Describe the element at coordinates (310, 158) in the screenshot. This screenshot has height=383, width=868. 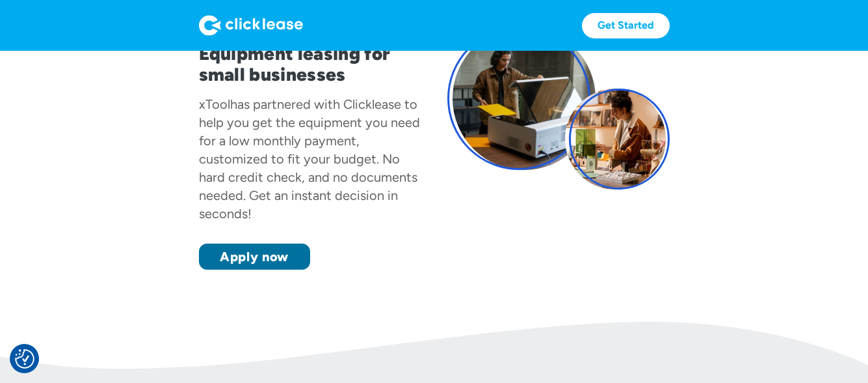
I see `div: has partnered with Clicklease to help you get the equipment you need for a low monthly payment, c...` at that location.